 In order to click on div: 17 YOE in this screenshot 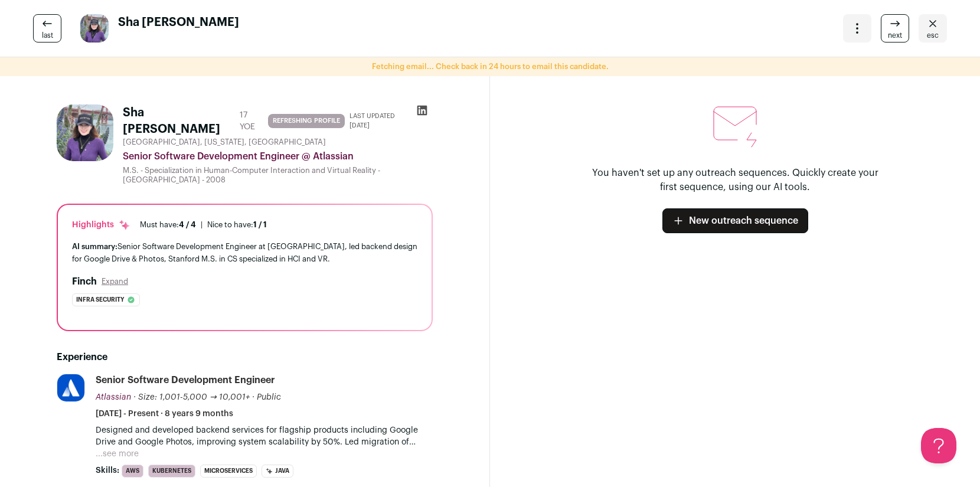, I will do `click(252, 121)`.